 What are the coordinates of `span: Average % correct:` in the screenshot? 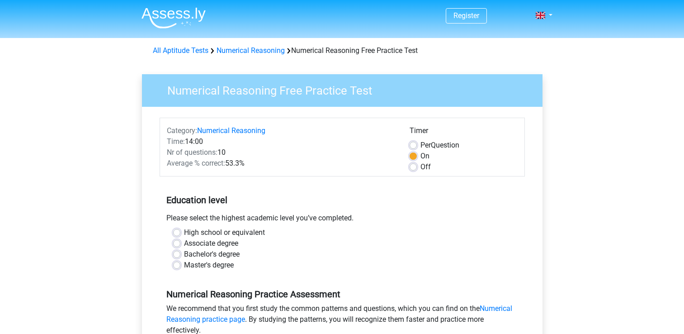 It's located at (196, 163).